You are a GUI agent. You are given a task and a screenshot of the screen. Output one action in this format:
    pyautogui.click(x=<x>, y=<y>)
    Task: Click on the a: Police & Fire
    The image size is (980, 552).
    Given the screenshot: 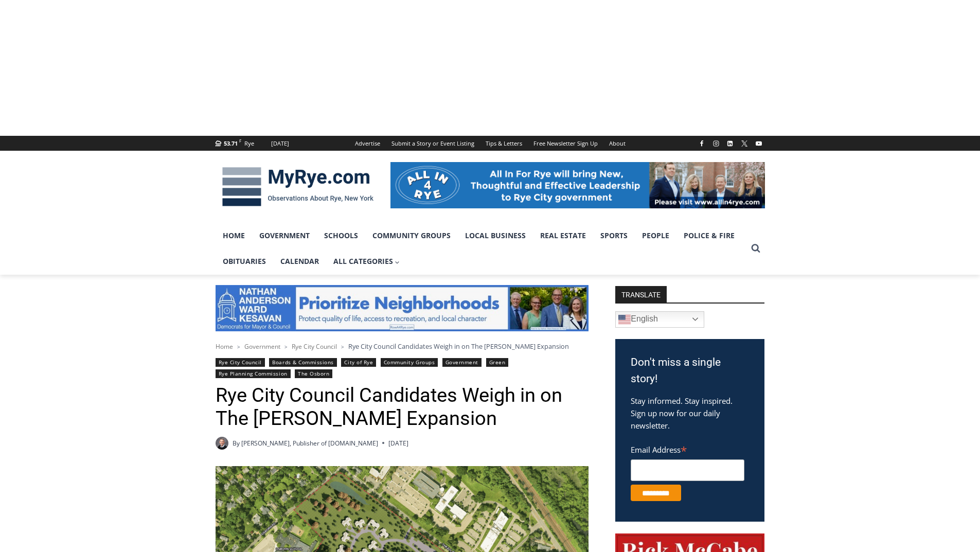 What is the action you would take?
    pyautogui.click(x=709, y=236)
    